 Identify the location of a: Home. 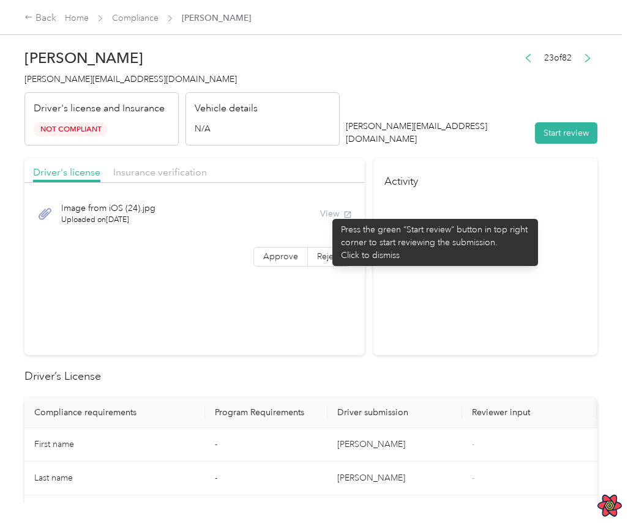
(76, 18).